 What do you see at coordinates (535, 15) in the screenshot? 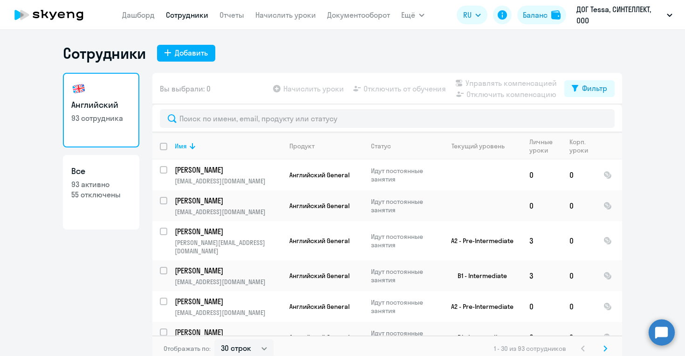
I see `div: Баланс` at bounding box center [535, 15].